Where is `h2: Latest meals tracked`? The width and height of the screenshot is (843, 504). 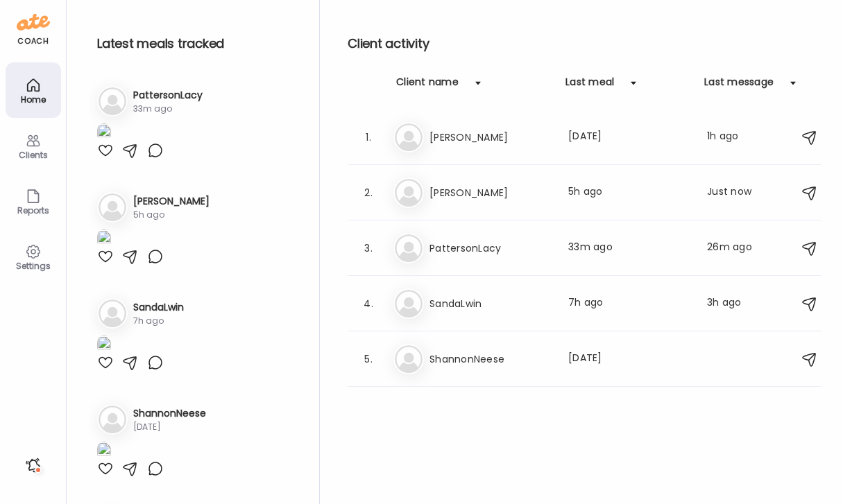
h2: Latest meals tracked is located at coordinates (197, 44).